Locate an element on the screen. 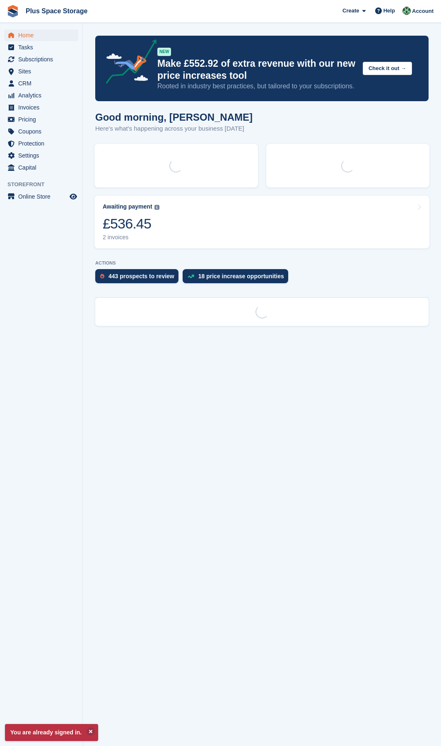 The height and width of the screenshot is (746, 441). a: Preview store is located at coordinates (73, 196).